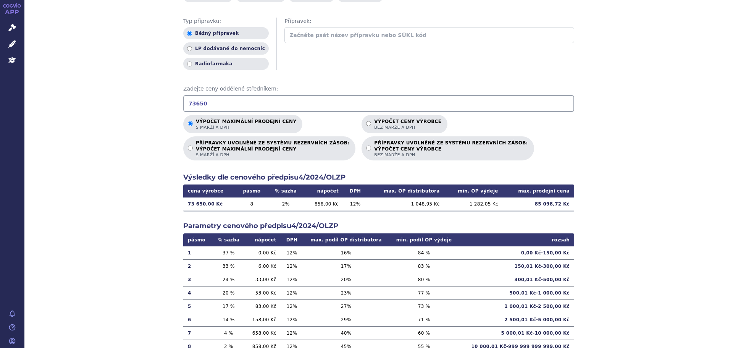 The image size is (733, 348). I want to click on td: 84 %, so click(424, 253).